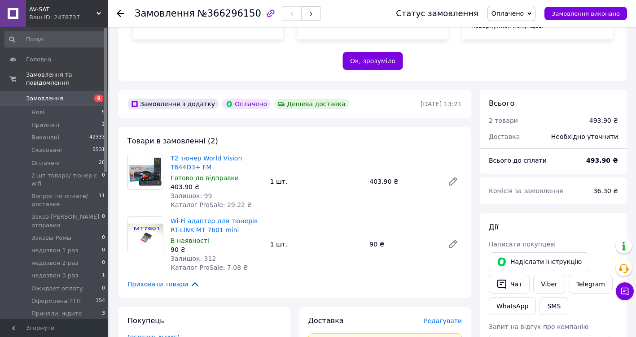  I want to click on span: Приховати товари, so click(163, 284).